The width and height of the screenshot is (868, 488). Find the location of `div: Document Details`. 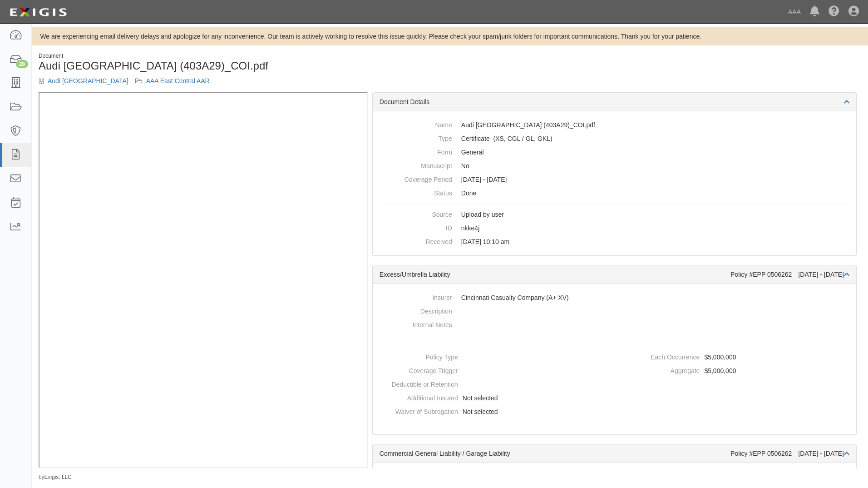

div: Document Details is located at coordinates (614, 102).